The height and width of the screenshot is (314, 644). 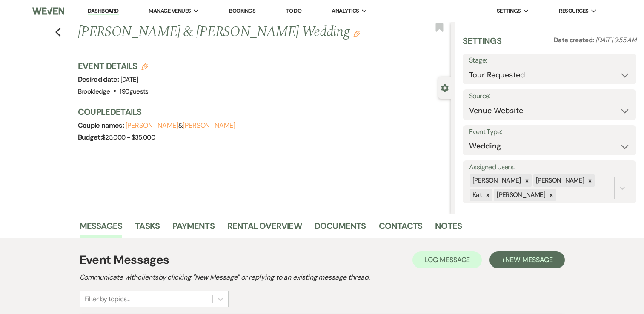 I want to click on h1: Event Messages, so click(x=124, y=260).